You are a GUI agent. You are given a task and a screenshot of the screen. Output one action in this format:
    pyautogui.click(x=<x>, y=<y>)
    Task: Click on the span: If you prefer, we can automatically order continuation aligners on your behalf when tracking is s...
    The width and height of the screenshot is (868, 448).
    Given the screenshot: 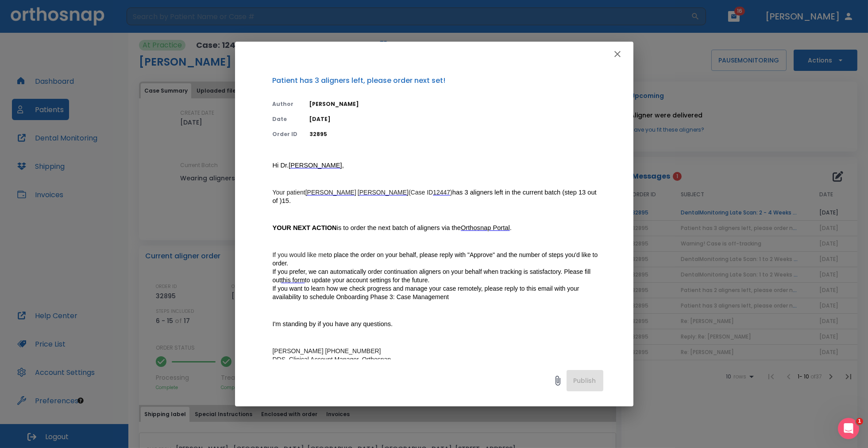 What is the action you would take?
    pyautogui.click(x=432, y=275)
    